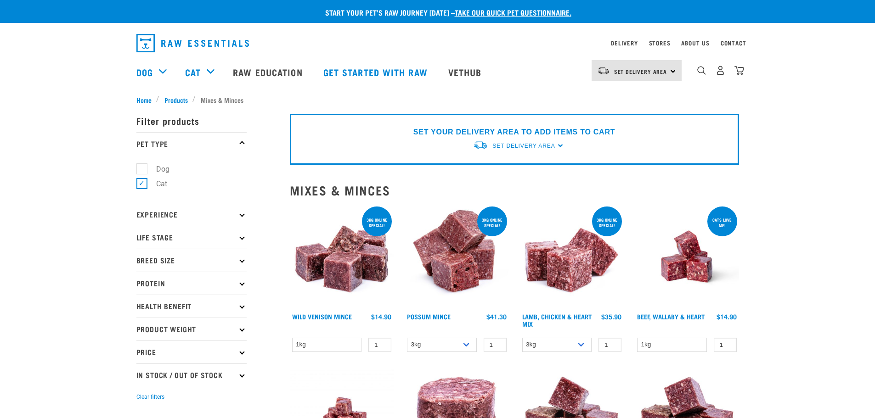 This screenshot has height=418, width=875. What do you see at coordinates (147, 100) in the screenshot?
I see `a: Home` at bounding box center [147, 100].